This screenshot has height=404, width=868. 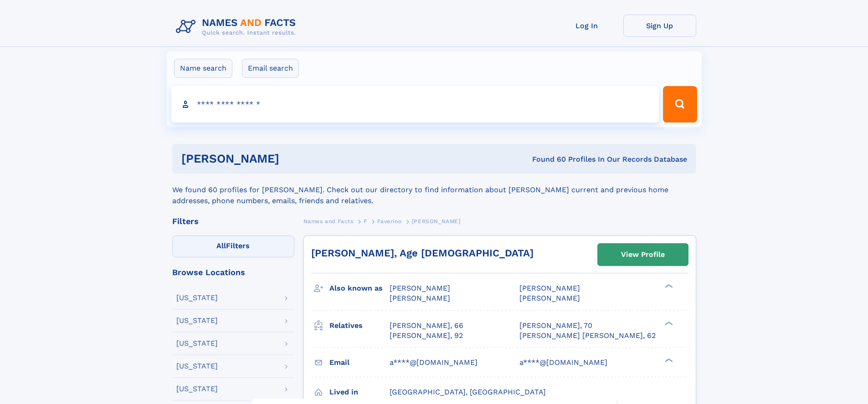 I want to click on img: Logo Names and Facts, so click(x=238, y=27).